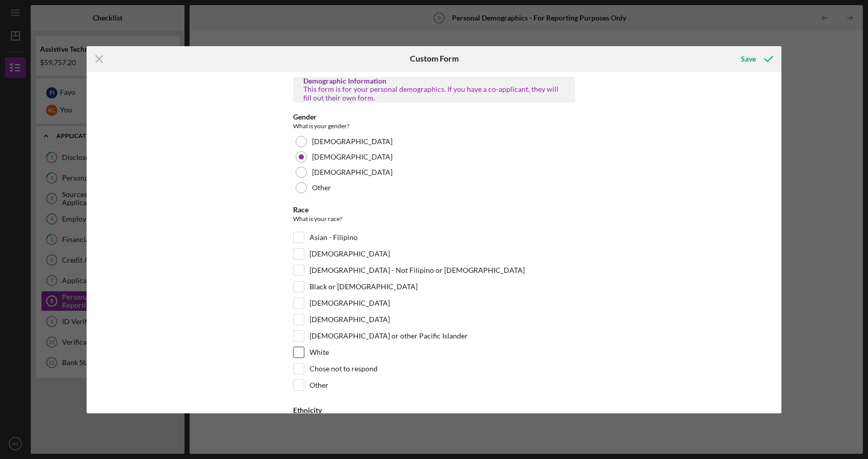 The width and height of the screenshot is (868, 459). What do you see at coordinates (343, 368) in the screenshot?
I see `label: Chose not to respond` at bounding box center [343, 368].